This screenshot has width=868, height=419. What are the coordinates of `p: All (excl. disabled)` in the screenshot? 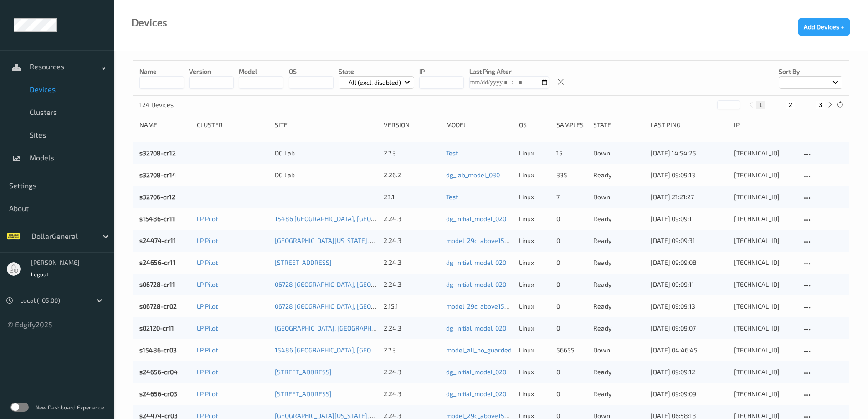 It's located at (374, 83).